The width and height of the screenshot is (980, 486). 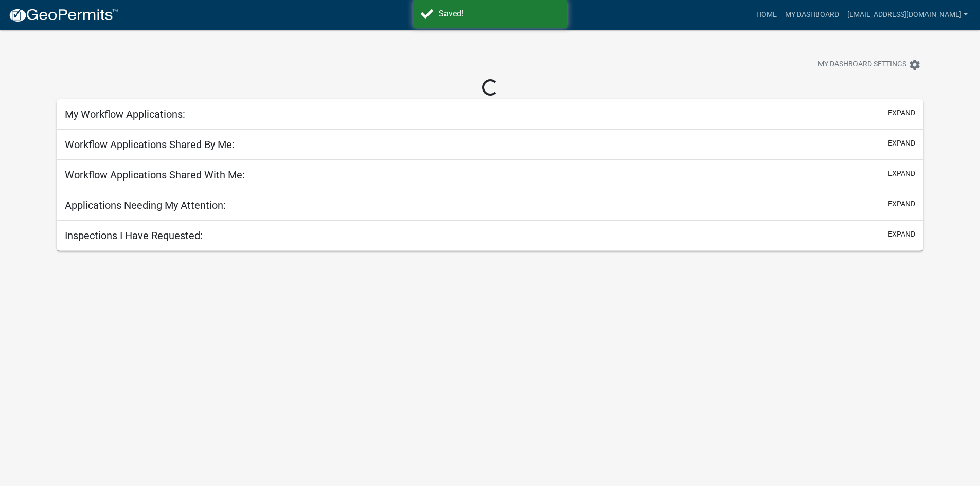 What do you see at coordinates (812, 15) in the screenshot?
I see `a: My Dashboard` at bounding box center [812, 15].